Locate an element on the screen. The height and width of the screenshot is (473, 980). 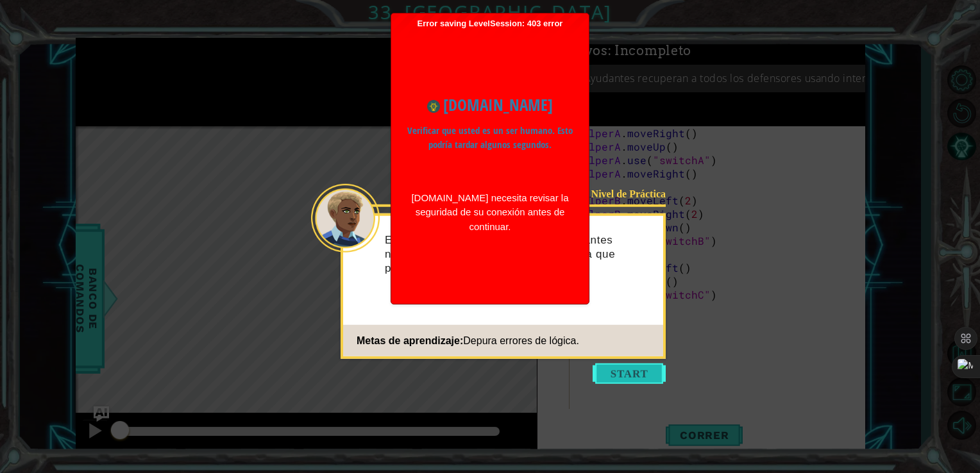
p: El virus está atrapado. Nuestros Ayudantes necesitan liberar a los Defensores para que podamos de... is located at coordinates (519, 253).